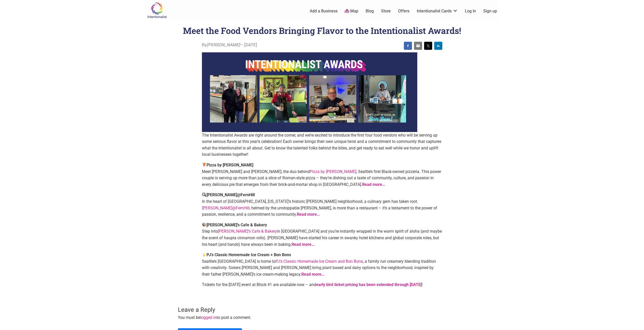  I want to click on h3: Leave a Reply, so click(322, 310).